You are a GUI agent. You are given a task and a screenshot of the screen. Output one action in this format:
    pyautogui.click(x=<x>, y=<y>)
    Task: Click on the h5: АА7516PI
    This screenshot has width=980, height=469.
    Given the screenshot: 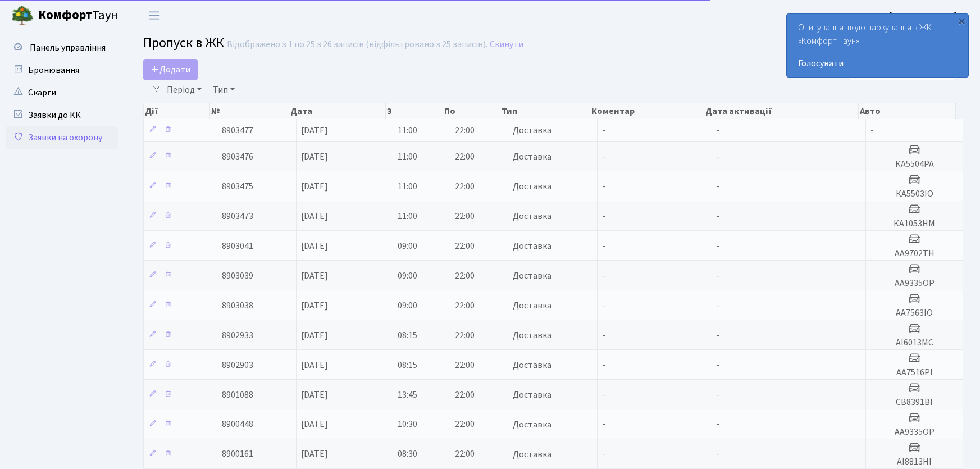 What is the action you would take?
    pyautogui.click(x=915, y=372)
    